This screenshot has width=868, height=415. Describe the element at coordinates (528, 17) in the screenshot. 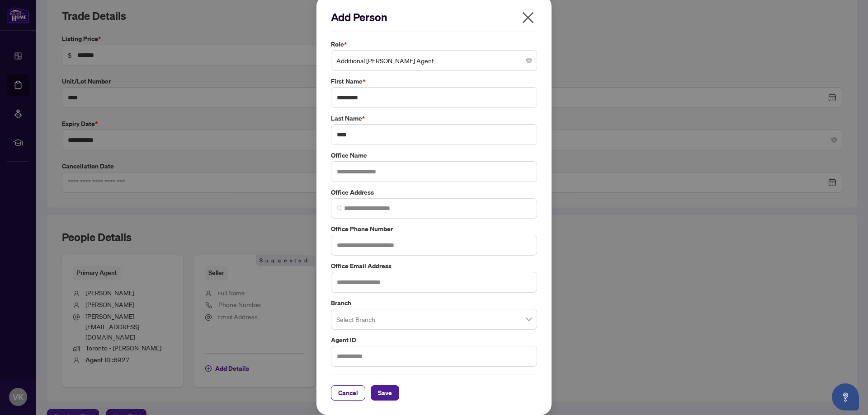

I see `span: close` at that location.